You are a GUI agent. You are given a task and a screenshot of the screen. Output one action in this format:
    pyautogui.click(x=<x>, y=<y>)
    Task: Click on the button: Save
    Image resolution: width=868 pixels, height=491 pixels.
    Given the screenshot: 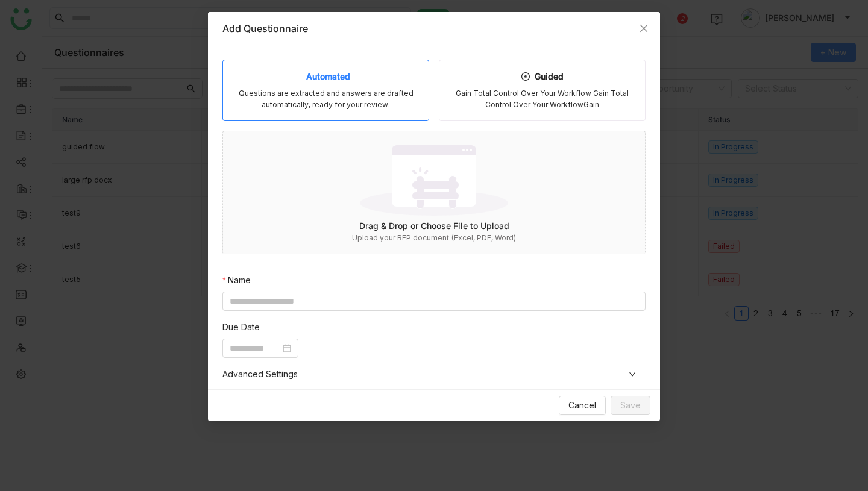 What is the action you would take?
    pyautogui.click(x=630, y=406)
    